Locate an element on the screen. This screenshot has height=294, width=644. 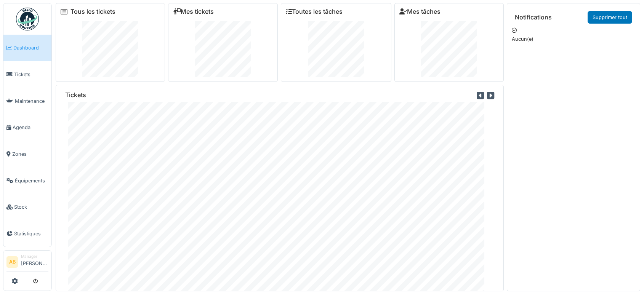
a: Agenda is located at coordinates (27, 127).